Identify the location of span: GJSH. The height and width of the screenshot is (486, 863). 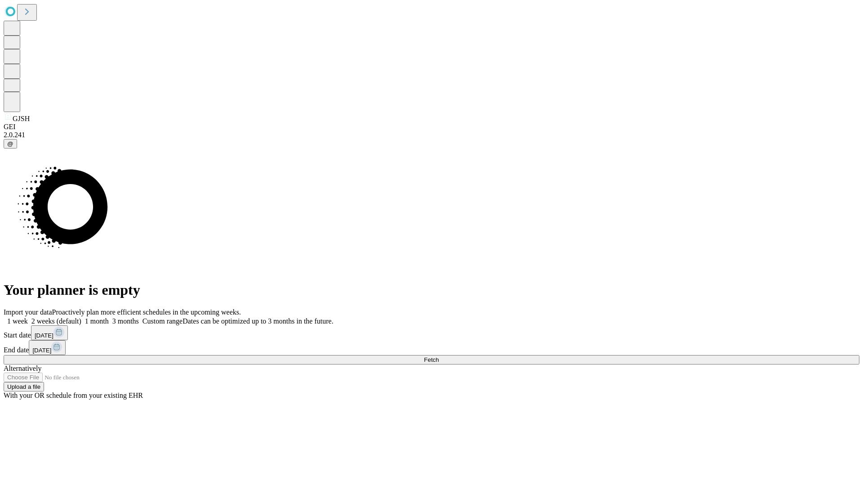
(21, 118).